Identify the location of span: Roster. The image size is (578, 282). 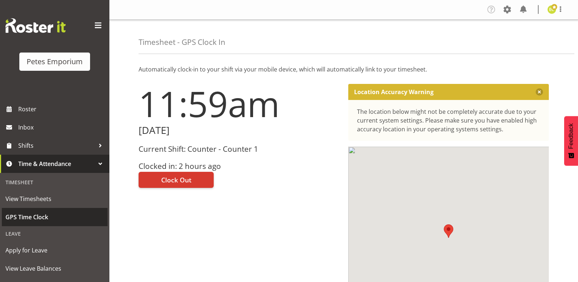
(62, 109).